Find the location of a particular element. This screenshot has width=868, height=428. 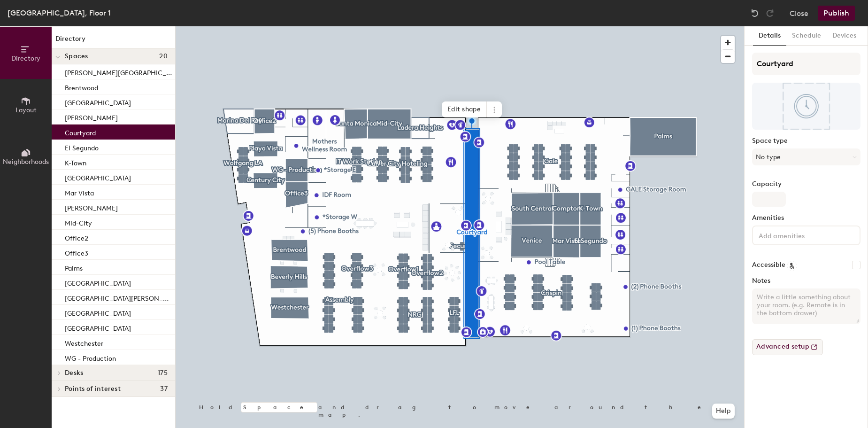

button: Details is located at coordinates (770, 36).